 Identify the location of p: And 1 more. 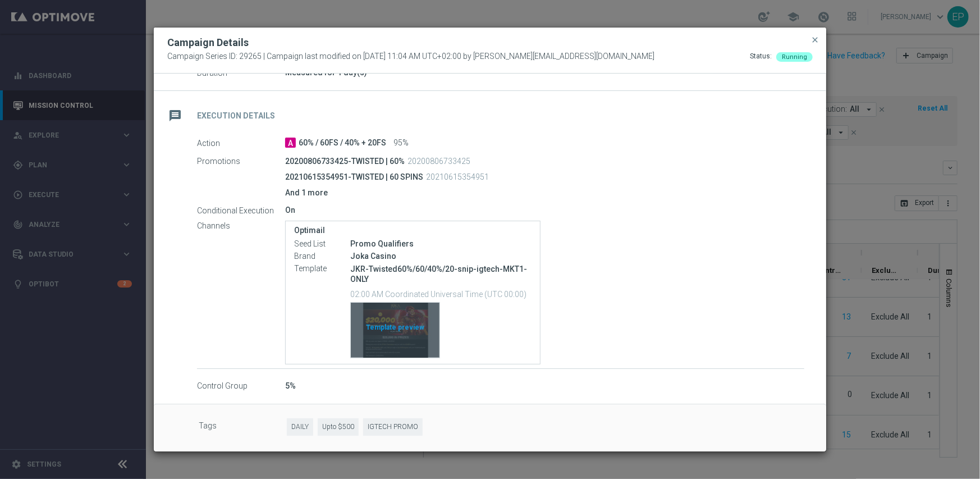
(544, 193).